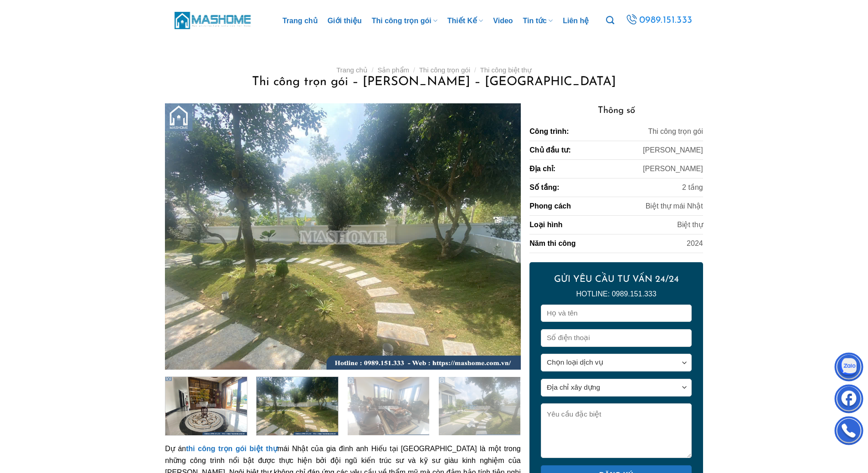  I want to click on a: Trang chủ, so click(352, 70).